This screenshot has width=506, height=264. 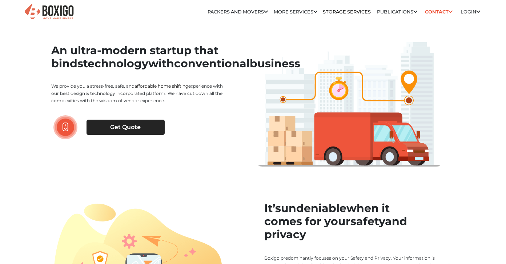 I want to click on span: technology, so click(x=116, y=63).